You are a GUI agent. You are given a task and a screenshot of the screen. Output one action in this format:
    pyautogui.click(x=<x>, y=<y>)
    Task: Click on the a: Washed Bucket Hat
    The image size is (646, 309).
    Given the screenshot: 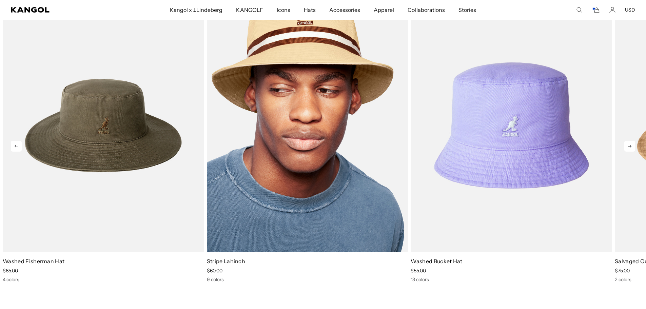 What is the action you would take?
    pyautogui.click(x=436, y=261)
    